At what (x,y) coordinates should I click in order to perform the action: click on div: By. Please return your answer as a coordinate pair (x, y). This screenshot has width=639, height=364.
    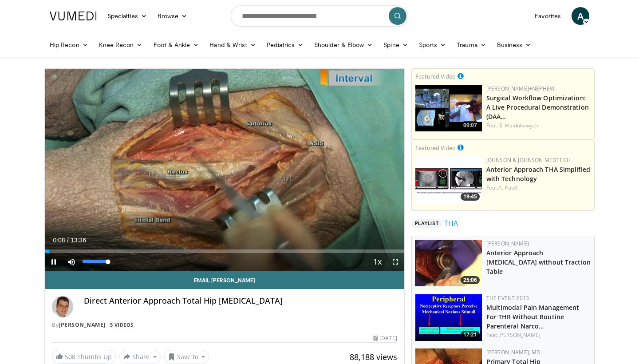
    Looking at the image, I should click on (225, 325).